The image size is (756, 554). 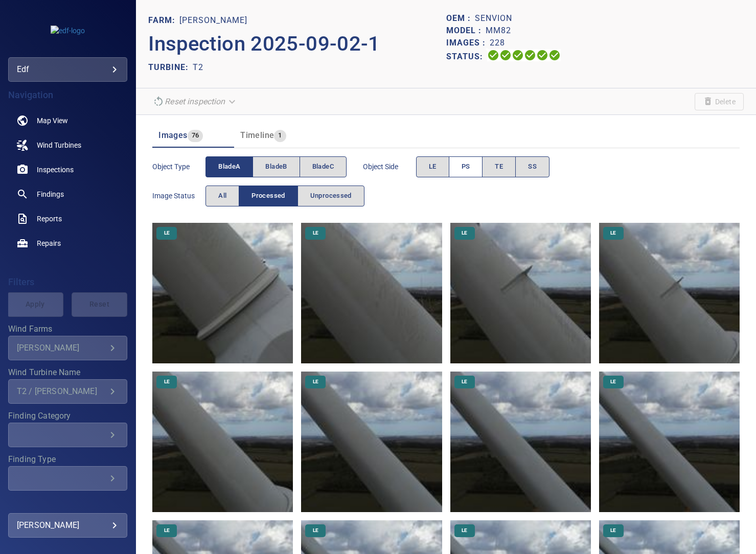 What do you see at coordinates (432, 167) in the screenshot?
I see `button: LE` at bounding box center [432, 167].